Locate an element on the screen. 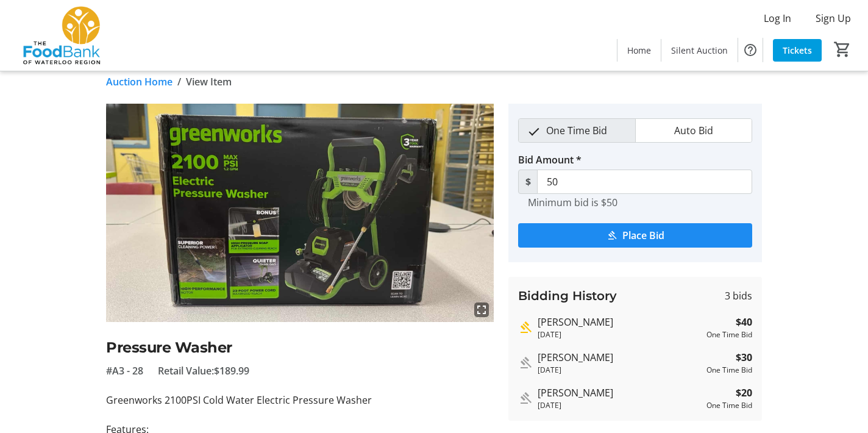  a: Home is located at coordinates (639, 50).